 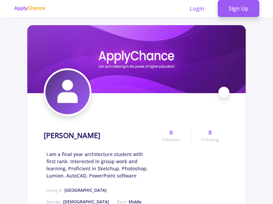 I want to click on span: I am a final year architecture student with first rank. Interested in group work and learning. Pr..., so click(x=99, y=165).